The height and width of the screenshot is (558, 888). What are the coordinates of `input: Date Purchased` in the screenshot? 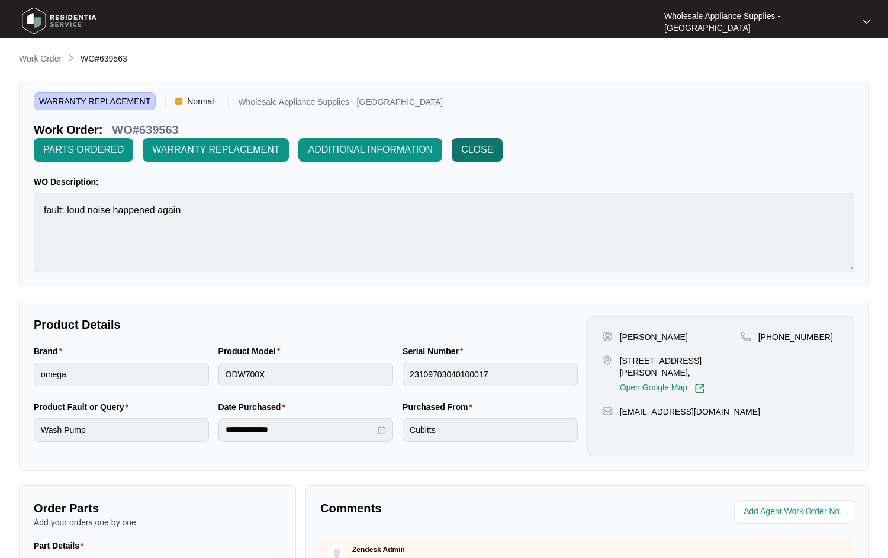 It's located at (301, 429).